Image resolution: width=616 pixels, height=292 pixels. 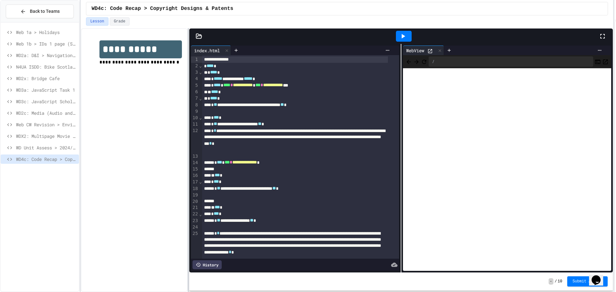 I want to click on span: WD Unit Assess > 2024/25 SQA Assignment, so click(x=46, y=148).